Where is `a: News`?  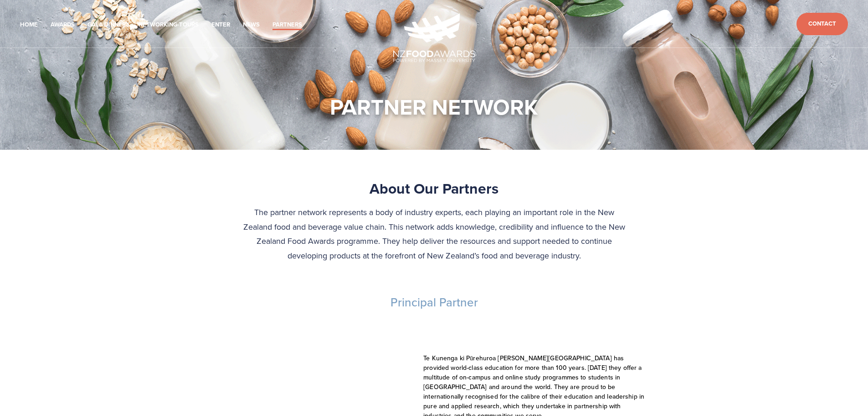
a: News is located at coordinates (251, 25).